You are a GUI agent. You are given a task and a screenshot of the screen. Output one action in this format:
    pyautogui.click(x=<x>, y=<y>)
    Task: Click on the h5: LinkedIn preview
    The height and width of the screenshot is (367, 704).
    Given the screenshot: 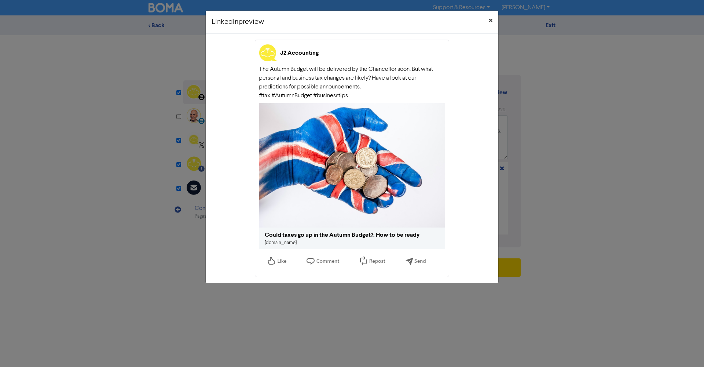 What is the action you would take?
    pyautogui.click(x=238, y=22)
    